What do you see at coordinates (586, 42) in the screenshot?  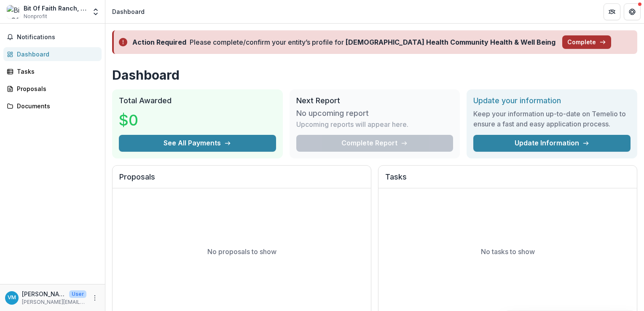 I see `button: Complete` at bounding box center [586, 42].